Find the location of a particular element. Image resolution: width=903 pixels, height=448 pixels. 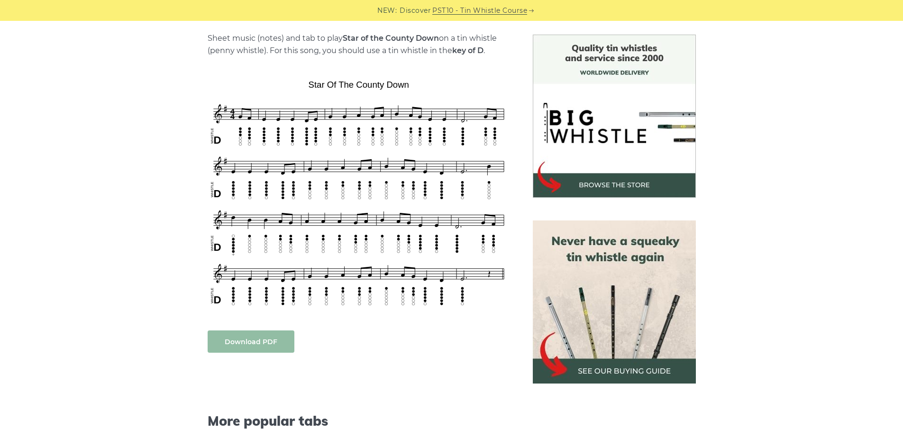

strong: key of D is located at coordinates (468, 50).